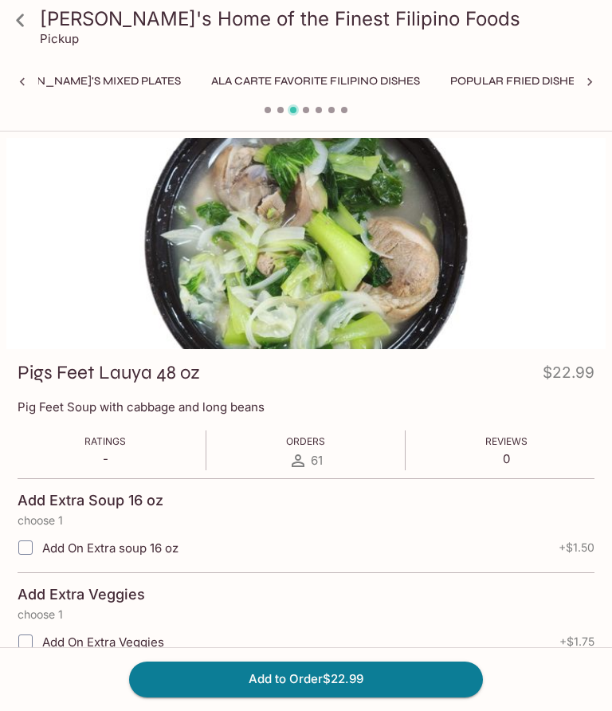  What do you see at coordinates (516, 81) in the screenshot?
I see `button: Popular Fried Dishes` at bounding box center [516, 81].